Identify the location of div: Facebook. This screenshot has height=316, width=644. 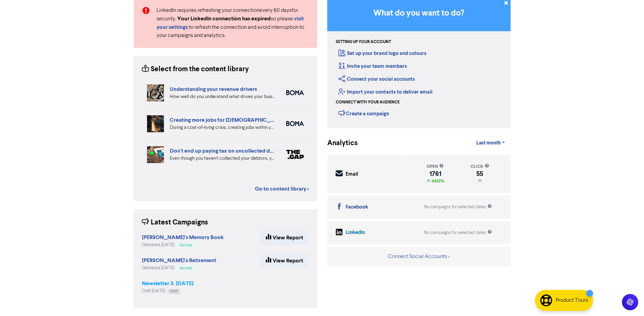
(357, 207).